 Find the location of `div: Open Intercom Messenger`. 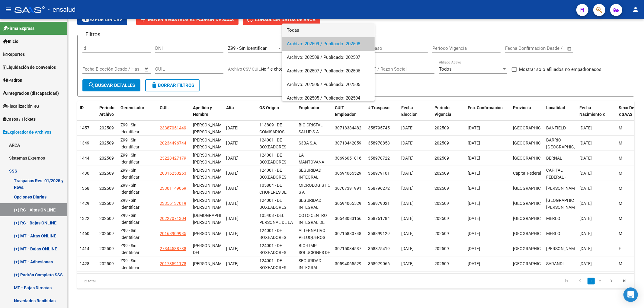

div: Open Intercom Messenger is located at coordinates (631, 295).